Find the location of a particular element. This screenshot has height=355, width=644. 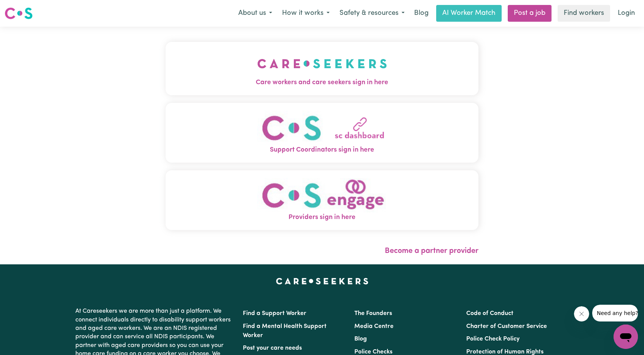

button: Providers sign in here is located at coordinates (322, 200).